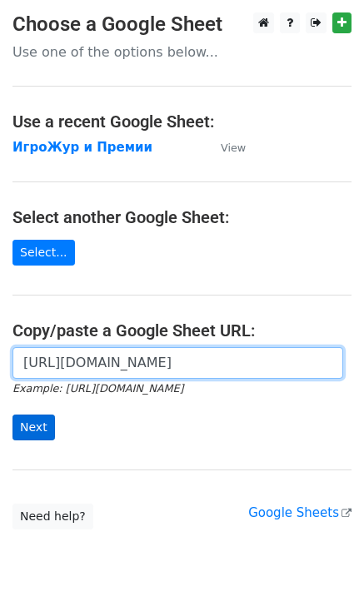  Describe the element at coordinates (177, 363) in the screenshot. I see `input: Paste your Google Sheet URL here` at that location.